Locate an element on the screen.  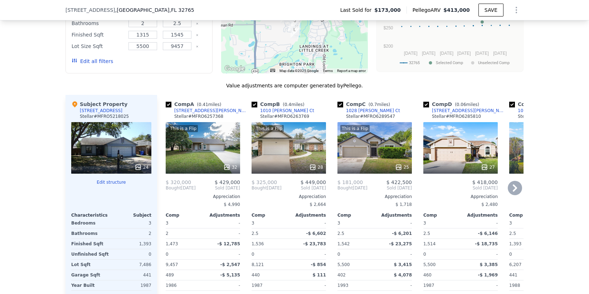
div: Comp C is located at coordinates (365, 104).